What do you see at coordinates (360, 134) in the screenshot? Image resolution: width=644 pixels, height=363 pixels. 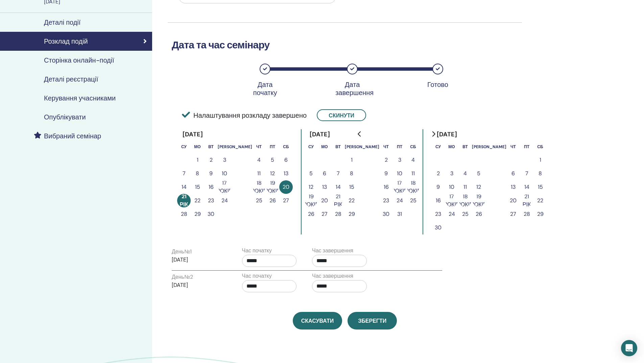 I see `button: Перейти до попереднього місяця` at bounding box center [360, 134].